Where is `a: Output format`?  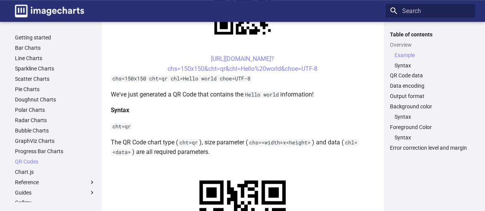 a: Output format is located at coordinates (430, 96).